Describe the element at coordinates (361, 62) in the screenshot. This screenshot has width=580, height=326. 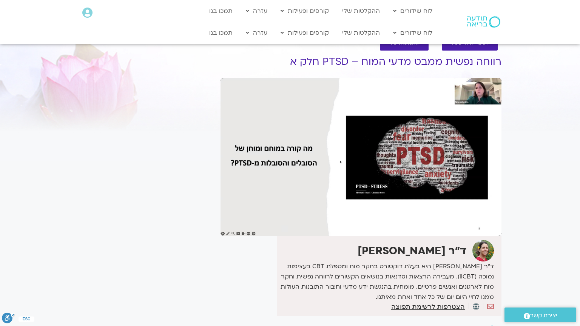
I see `h1: רווחה נפשית ממבט מדעי המוח – PTSD חלק א` at that location.